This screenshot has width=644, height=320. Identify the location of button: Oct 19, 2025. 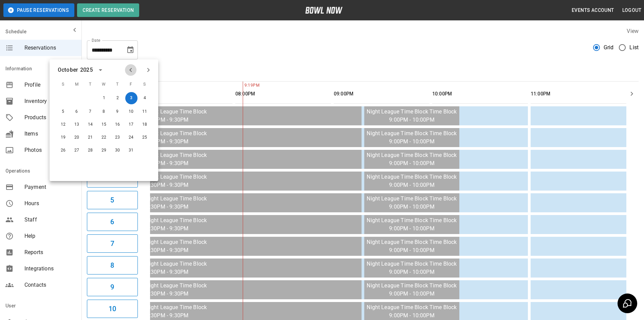
(63, 138).